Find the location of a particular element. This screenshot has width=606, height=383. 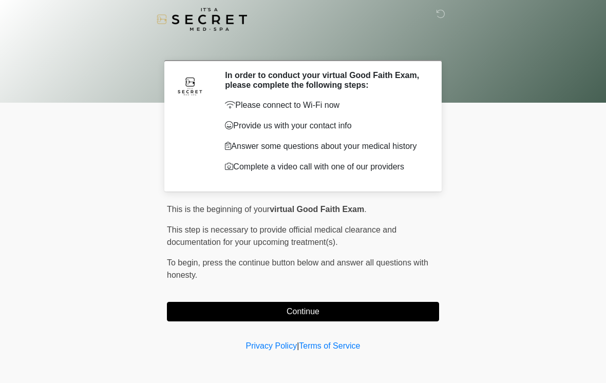

span: To begin, is located at coordinates (184, 262).